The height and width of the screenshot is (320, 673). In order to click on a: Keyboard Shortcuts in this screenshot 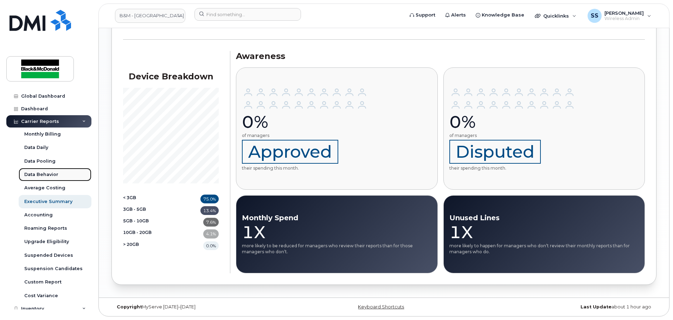, I will do `click(381, 307)`.